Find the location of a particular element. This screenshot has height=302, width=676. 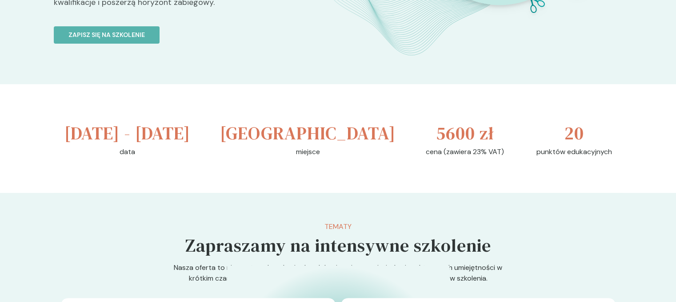

a: Zapisz się na szkolenie is located at coordinates (193, 29).